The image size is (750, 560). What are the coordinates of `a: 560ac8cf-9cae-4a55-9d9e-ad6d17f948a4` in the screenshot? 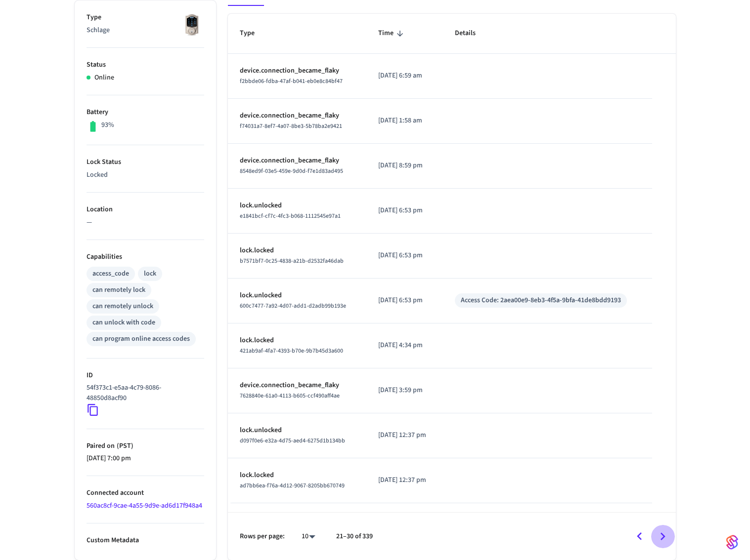 It's located at (145, 505).